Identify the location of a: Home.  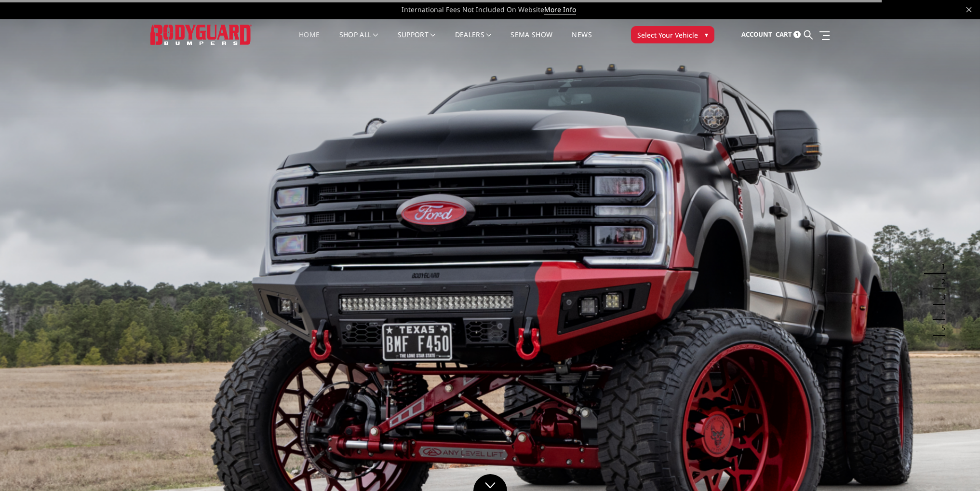
(309, 40).